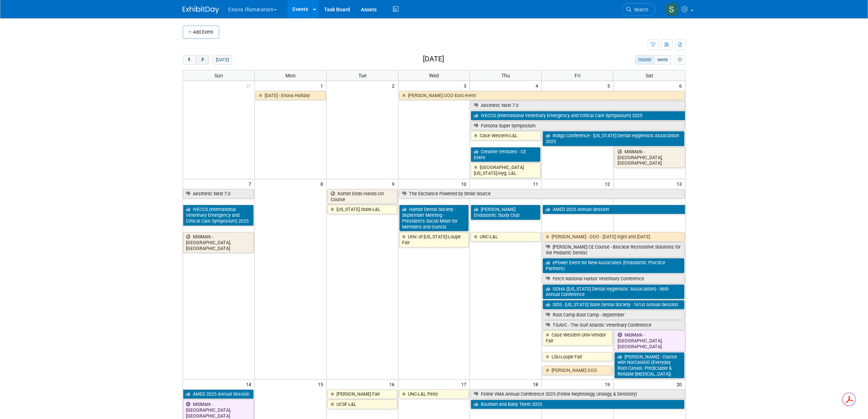  I want to click on a: LSU-Loupe Fair, so click(577, 357).